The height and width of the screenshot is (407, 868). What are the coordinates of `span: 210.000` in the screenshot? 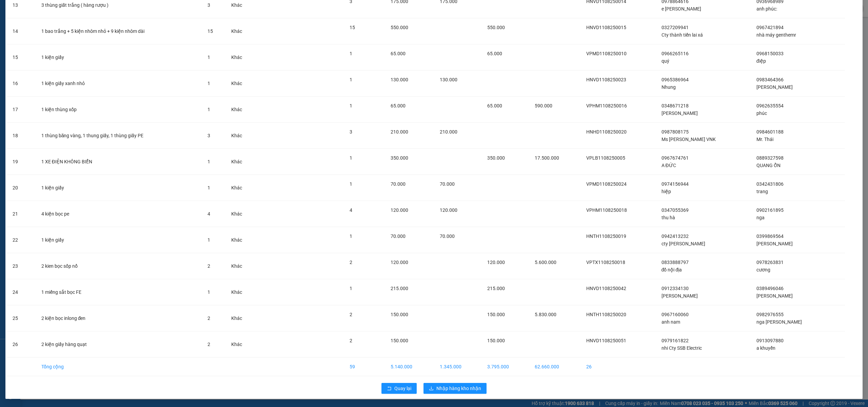 It's located at (449, 132).